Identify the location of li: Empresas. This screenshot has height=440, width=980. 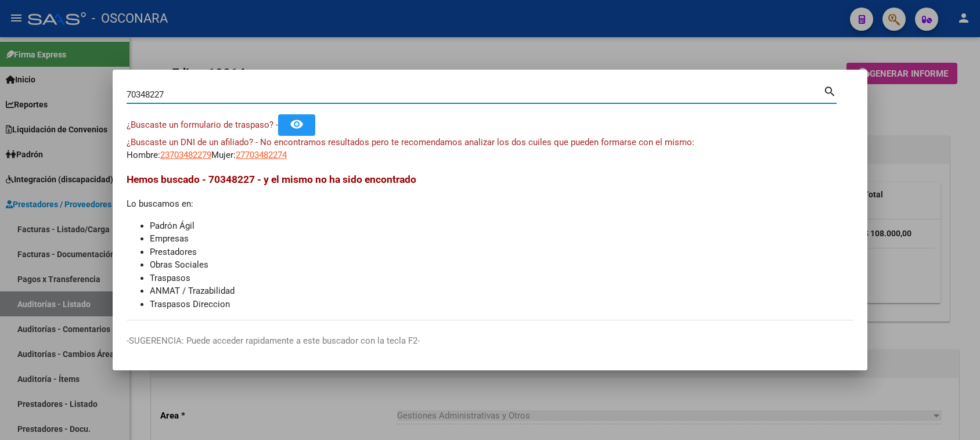
(501, 238).